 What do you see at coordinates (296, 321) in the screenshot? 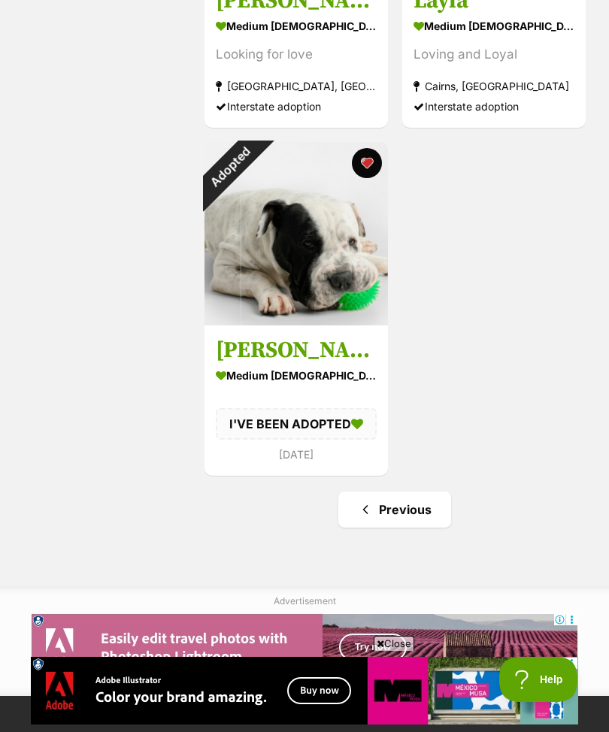
I see `a: Adopted` at bounding box center [296, 321].